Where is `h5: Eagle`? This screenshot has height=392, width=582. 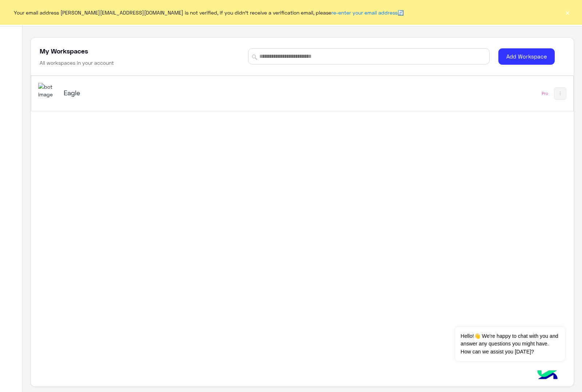
h5: Eagle is located at coordinates (158, 93).